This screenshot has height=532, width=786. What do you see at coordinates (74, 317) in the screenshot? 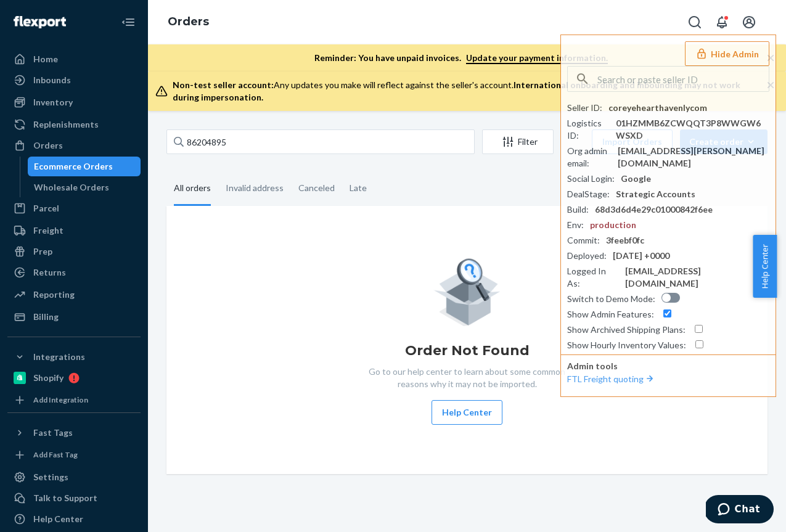
I see `a: Billing` at bounding box center [74, 317].